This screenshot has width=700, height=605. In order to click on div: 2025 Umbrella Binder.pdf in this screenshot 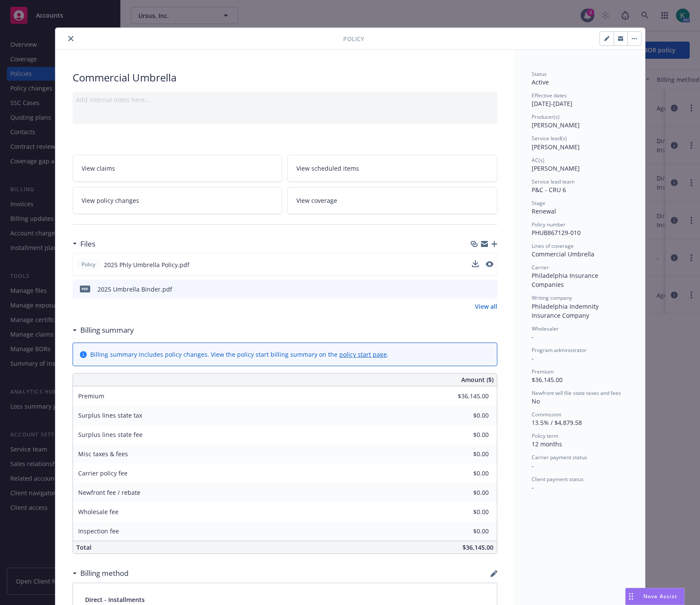, I will do `click(135, 289)`.